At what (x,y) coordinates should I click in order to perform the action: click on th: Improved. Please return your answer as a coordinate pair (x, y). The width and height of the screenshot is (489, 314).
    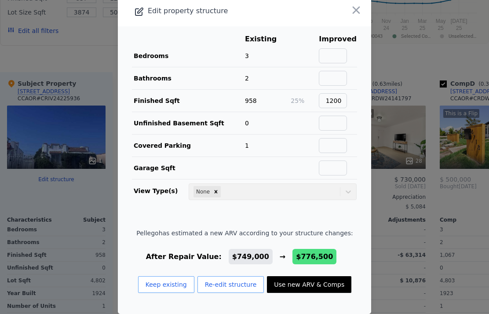
    Looking at the image, I should click on (338, 39).